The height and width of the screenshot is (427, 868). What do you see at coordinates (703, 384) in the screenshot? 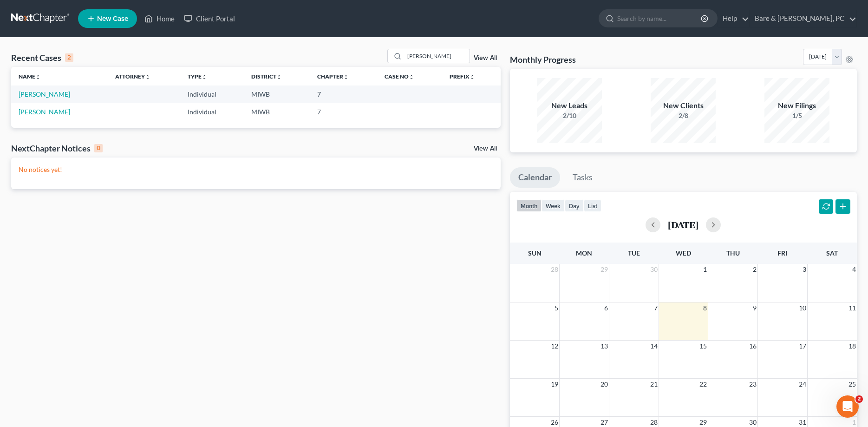
I see `span: 22` at bounding box center [703, 384].